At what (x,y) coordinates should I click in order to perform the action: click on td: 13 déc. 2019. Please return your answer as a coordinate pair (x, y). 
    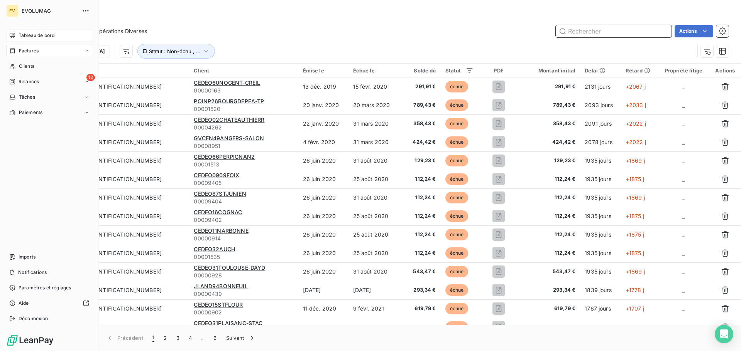
    Looking at the image, I should click on (323, 87).